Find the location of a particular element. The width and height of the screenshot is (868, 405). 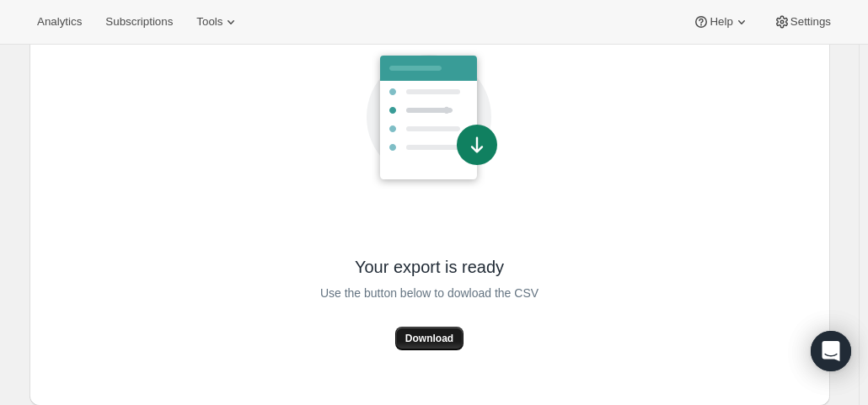

span: Settings is located at coordinates (811, 22).